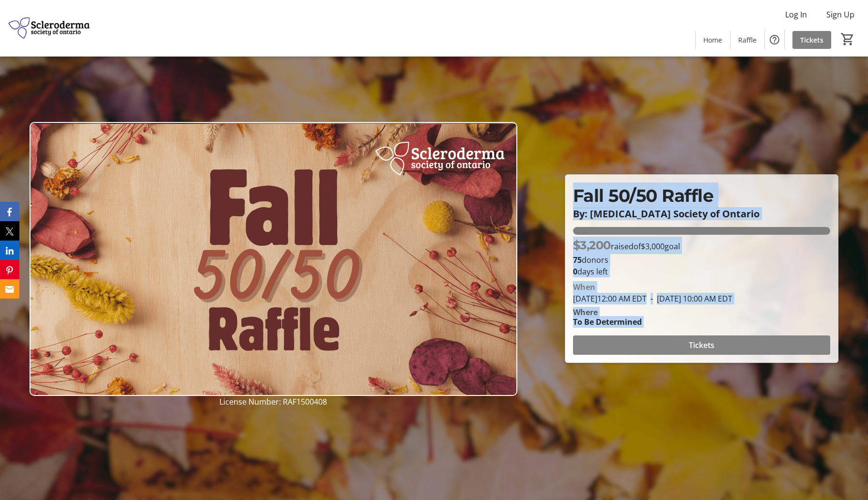 The height and width of the screenshot is (500, 868). Describe the element at coordinates (701, 231) in the screenshot. I see `div: 100% of fundraising goal reached` at that location.